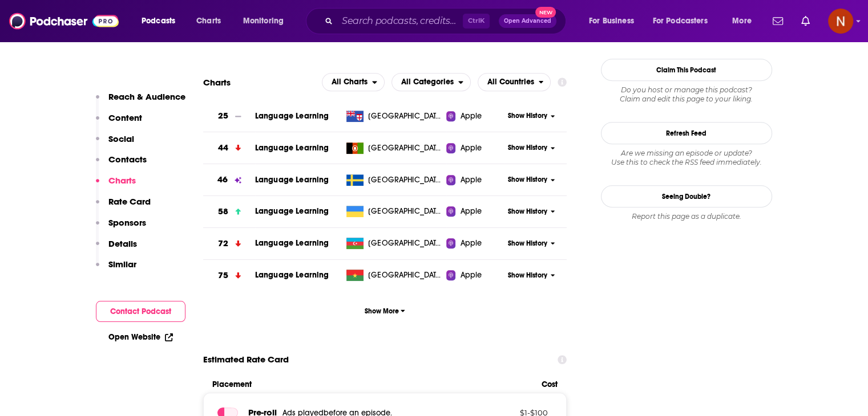  Describe the element at coordinates (687, 95) in the screenshot. I see `div: Claim and edit this page to your liking.` at that location.